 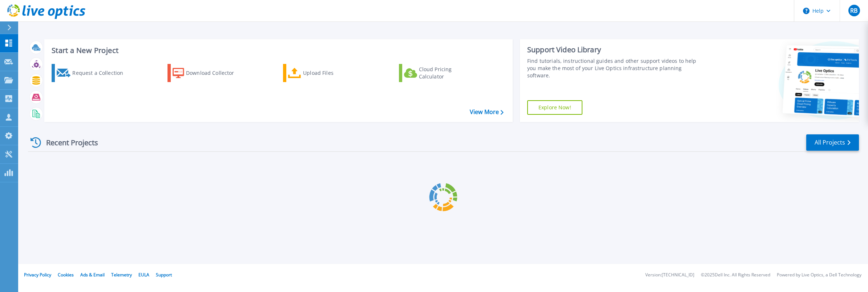 What do you see at coordinates (92, 275) in the screenshot?
I see `a: Ads & Email` at bounding box center [92, 275].